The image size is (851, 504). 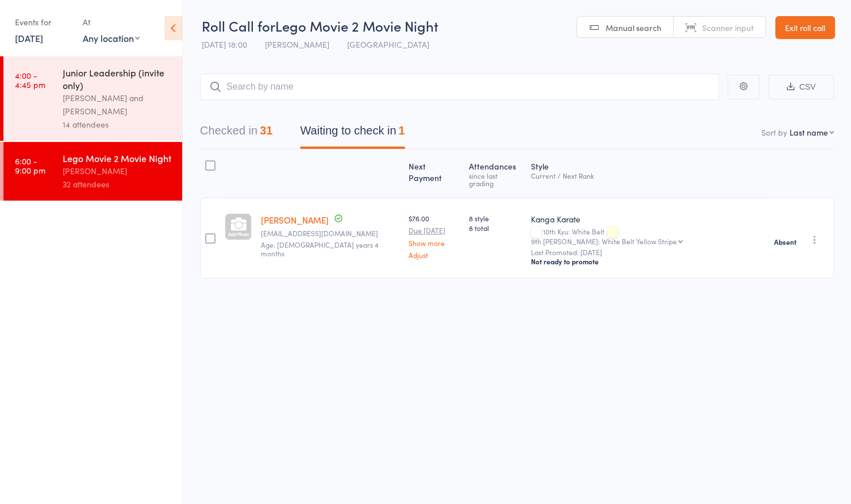 What do you see at coordinates (30, 80) in the screenshot?
I see `time: 4:00 - 4:45 pm` at bounding box center [30, 80].